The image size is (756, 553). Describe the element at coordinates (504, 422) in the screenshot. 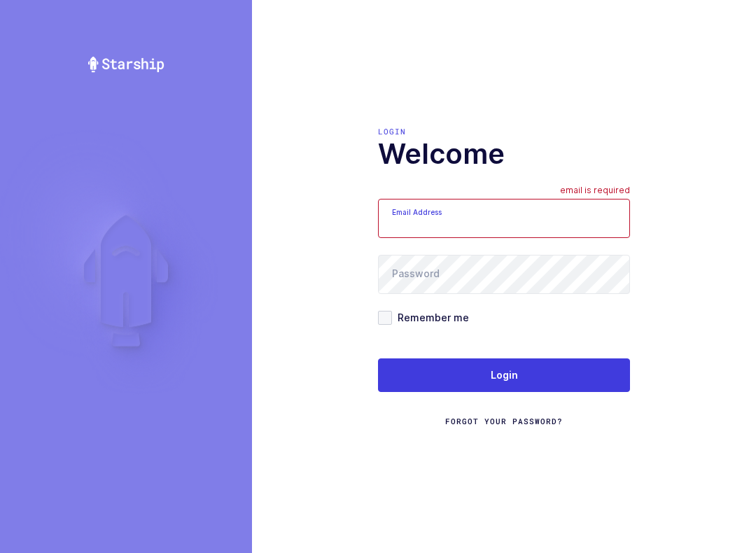

I see `span: Forgot Your Password?` at that location.